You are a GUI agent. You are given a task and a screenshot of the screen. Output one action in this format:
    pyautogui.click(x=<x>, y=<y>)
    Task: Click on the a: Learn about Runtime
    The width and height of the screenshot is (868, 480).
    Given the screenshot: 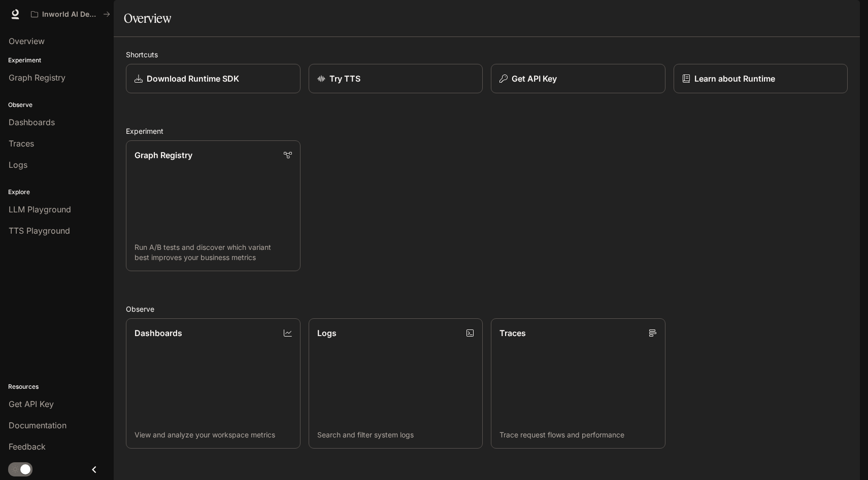 What is the action you would take?
    pyautogui.click(x=761, y=79)
    